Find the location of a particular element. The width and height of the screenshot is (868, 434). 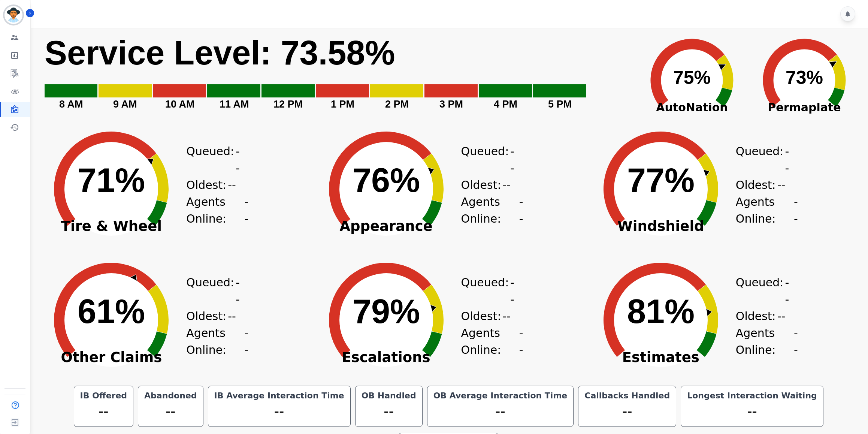

text: 76% is located at coordinates (386, 180).